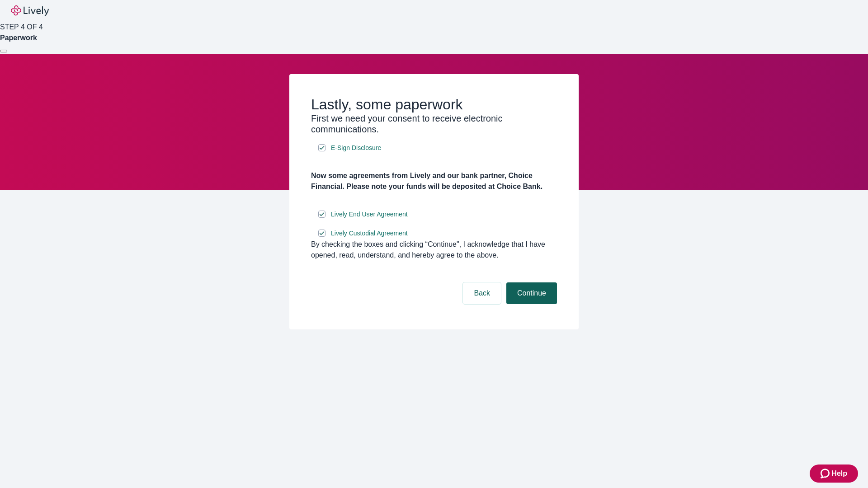 The height and width of the screenshot is (488, 868). Describe the element at coordinates (434, 104) in the screenshot. I see `h2: Lastly, some paperwork` at that location.